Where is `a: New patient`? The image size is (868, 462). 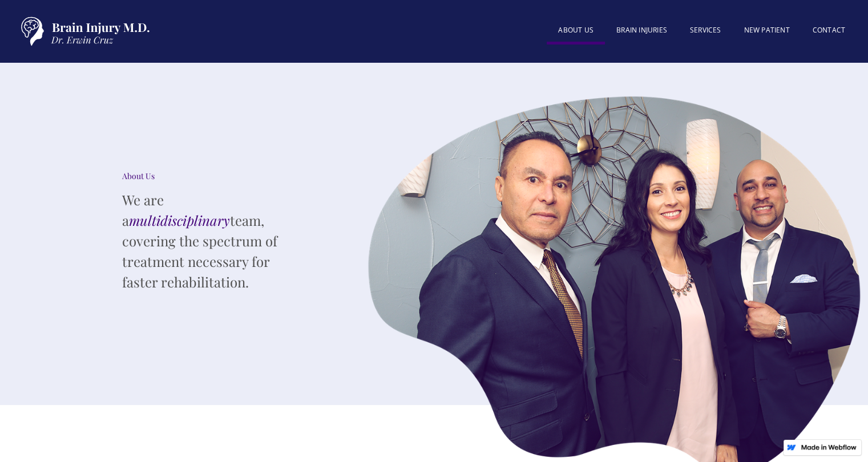
a: New patient is located at coordinates (766, 30).